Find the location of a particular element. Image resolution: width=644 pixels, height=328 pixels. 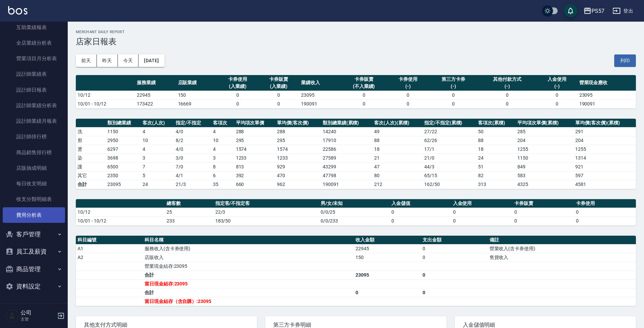

td: 10/01 - 10/12 is located at coordinates (105, 104).